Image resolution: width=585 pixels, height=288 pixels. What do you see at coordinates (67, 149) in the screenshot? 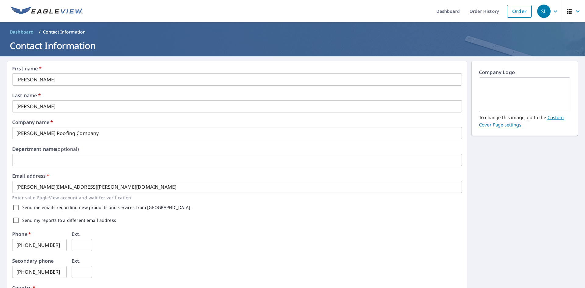
I see `b: (optional)` at bounding box center [67, 149].